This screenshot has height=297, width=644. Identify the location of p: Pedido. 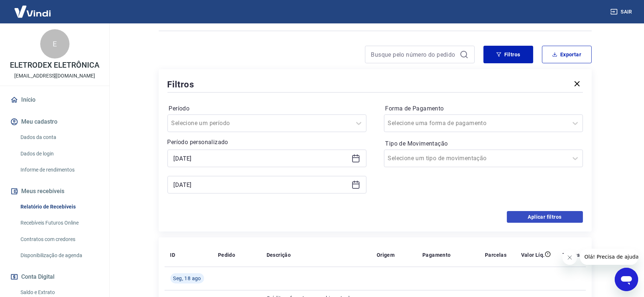
(226, 255).